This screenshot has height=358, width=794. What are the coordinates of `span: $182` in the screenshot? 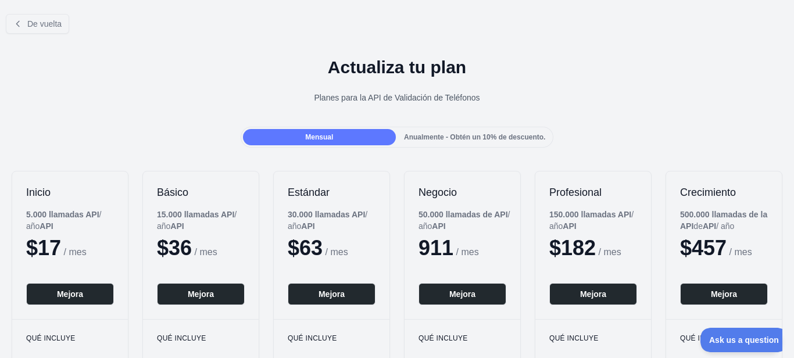 It's located at (573, 248).